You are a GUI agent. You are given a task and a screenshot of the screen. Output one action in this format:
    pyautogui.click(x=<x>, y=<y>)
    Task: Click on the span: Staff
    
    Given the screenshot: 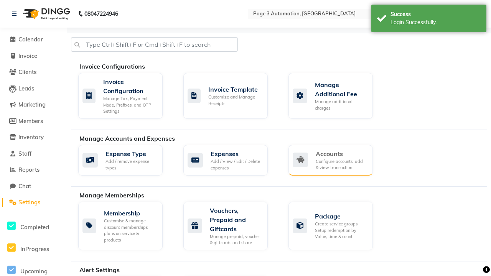 What is the action you would take?
    pyautogui.click(x=25, y=154)
    